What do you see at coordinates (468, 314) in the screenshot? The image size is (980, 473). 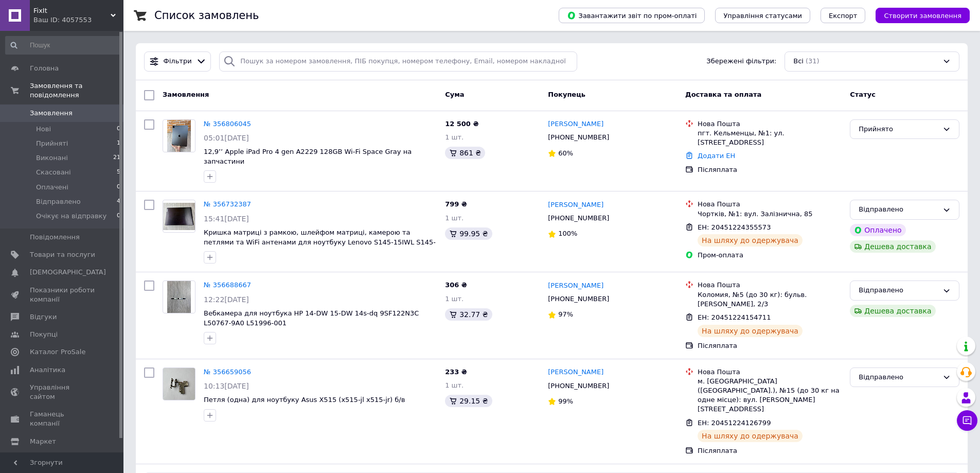 I see `div: 32.77 ₴` at bounding box center [468, 314].